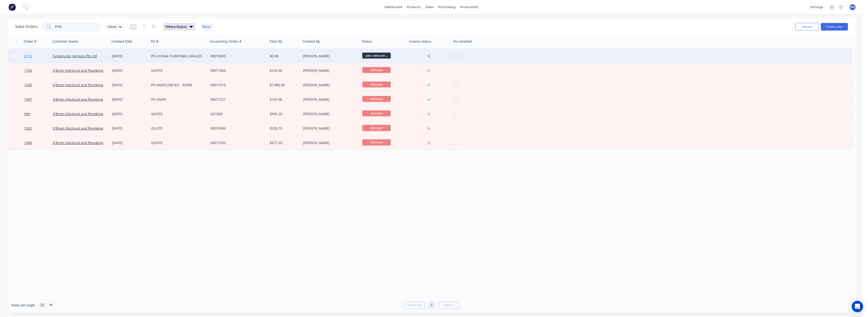  Describe the element at coordinates (237, 143) in the screenshot. I see `div: 00071033` at that location.